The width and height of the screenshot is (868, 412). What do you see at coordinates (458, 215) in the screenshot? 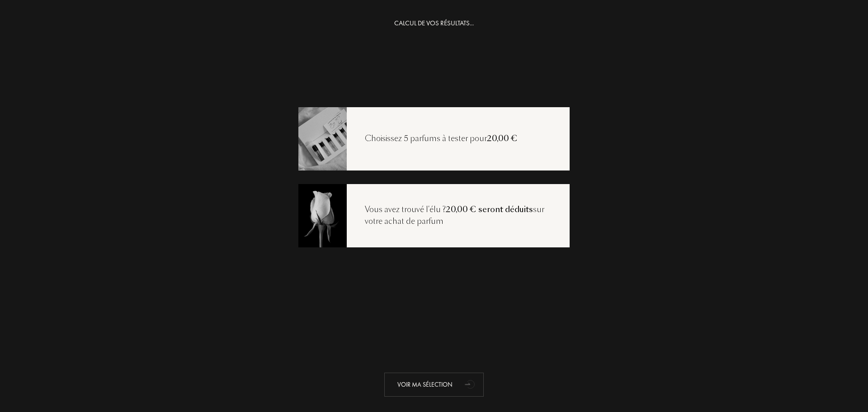
I see `div: Vous avez trouvé l'élu ? sur votre achat de parfum` at bounding box center [458, 215].